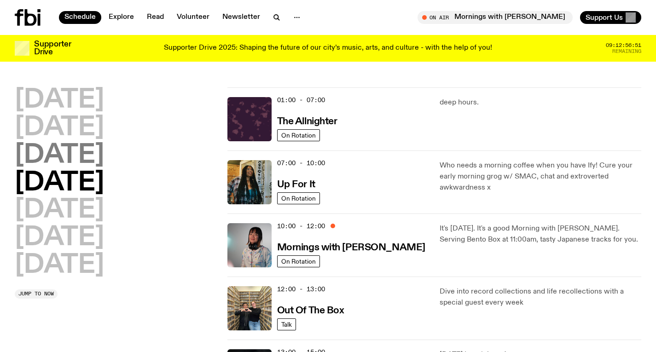 The image size is (656, 352). I want to click on span: Talk, so click(286, 324).